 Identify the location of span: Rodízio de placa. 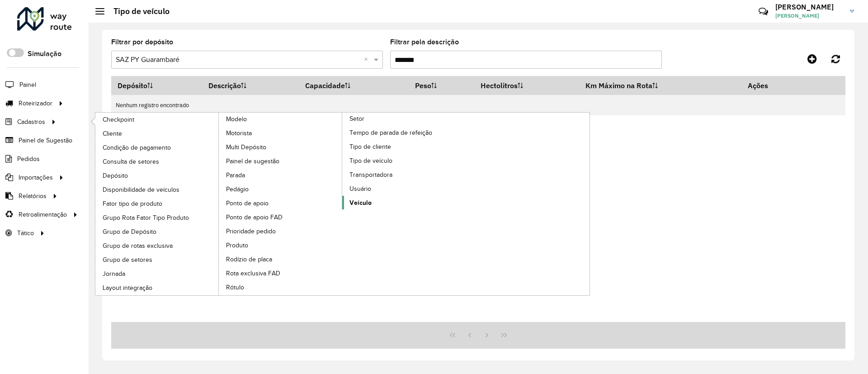
(249, 259).